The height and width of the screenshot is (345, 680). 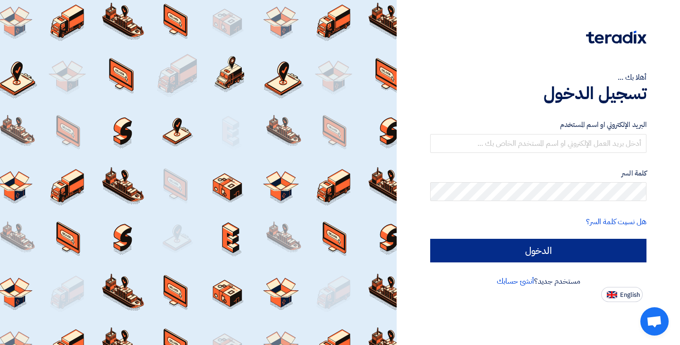 What do you see at coordinates (515, 281) in the screenshot?
I see `a: أنشئ حسابك` at bounding box center [515, 281].